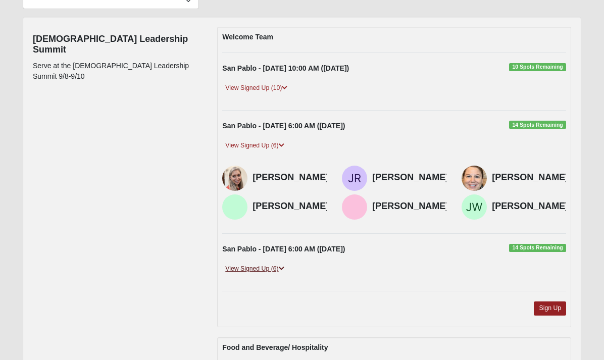  I want to click on strong: Food and Beverage/ Hospitality, so click(275, 348).